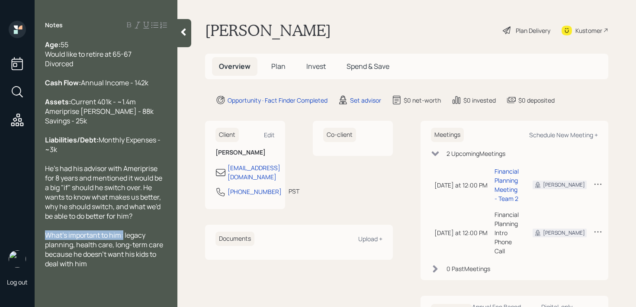  Describe the element at coordinates (278, 66) in the screenshot. I see `span: Plan` at that location.